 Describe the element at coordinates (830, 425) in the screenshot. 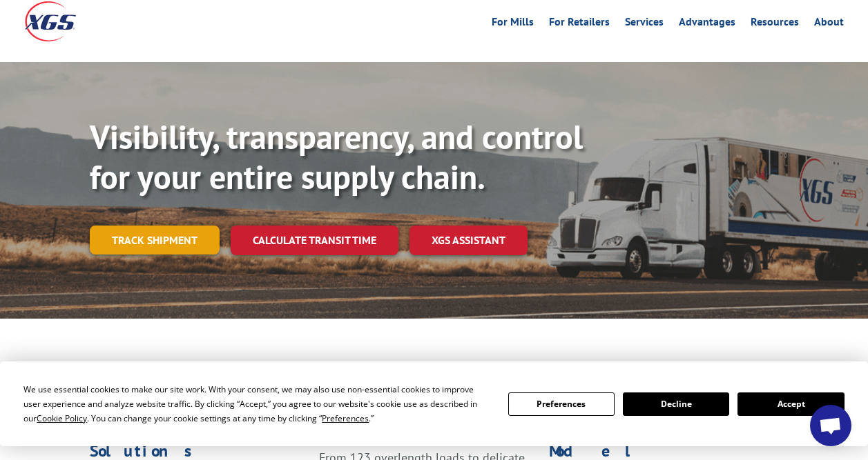

I see `div: Open chat` at that location.